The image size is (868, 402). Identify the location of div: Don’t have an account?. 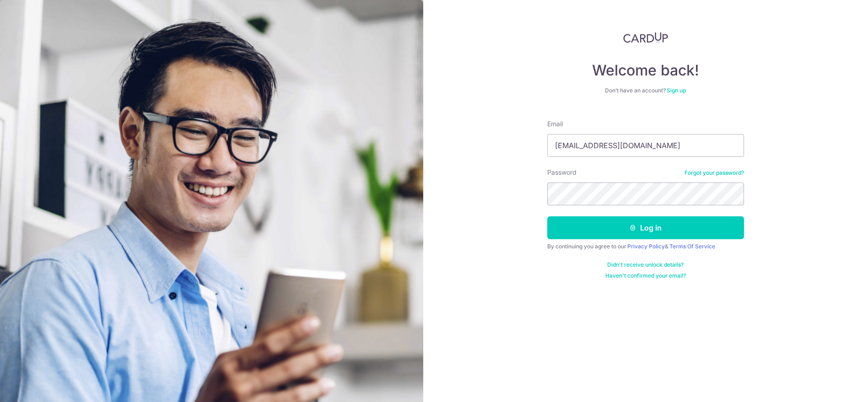
(646, 90).